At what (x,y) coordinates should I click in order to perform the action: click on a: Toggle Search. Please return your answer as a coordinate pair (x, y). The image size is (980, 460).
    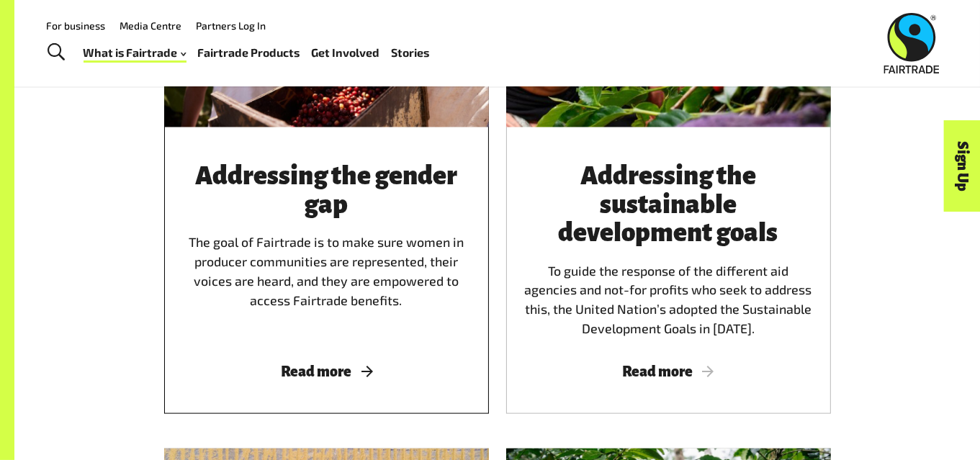
    Looking at the image, I should click on (56, 52).